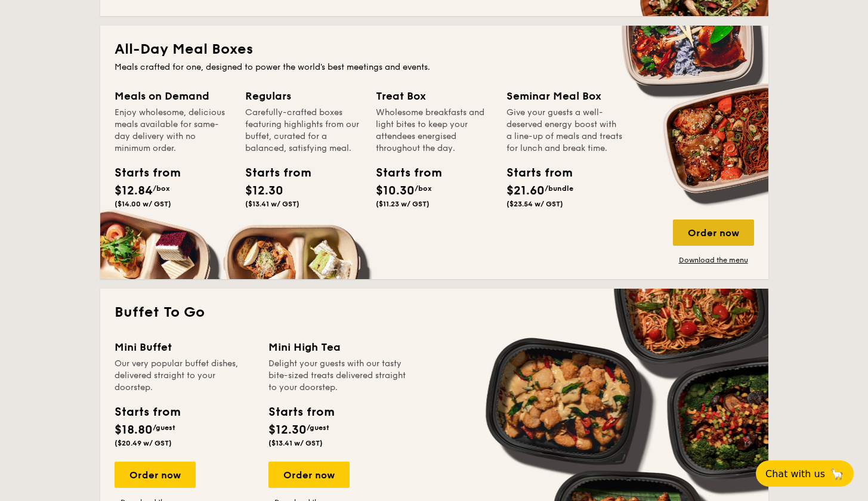 The height and width of the screenshot is (501, 868). Describe the element at coordinates (796, 474) in the screenshot. I see `span: Chat with us` at that location.